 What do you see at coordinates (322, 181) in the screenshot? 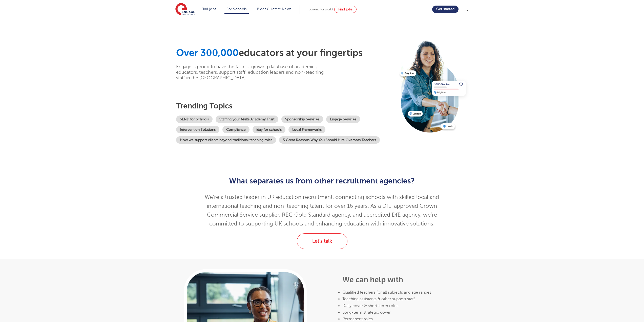
I see `h2: What separates us from other recruitment agencies?` at bounding box center [322, 181].